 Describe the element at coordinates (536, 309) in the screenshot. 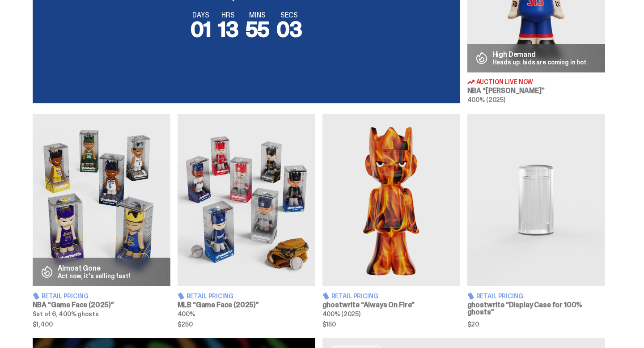

I see `h3: ghostwrite “Display Case for 100% ghosts”` at that location.